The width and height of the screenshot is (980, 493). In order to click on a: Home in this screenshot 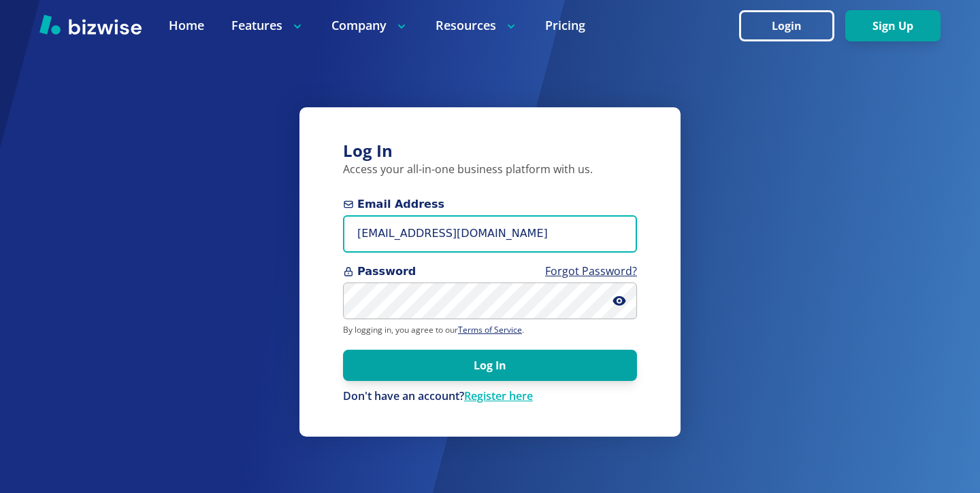, I will do `click(186, 25)`.